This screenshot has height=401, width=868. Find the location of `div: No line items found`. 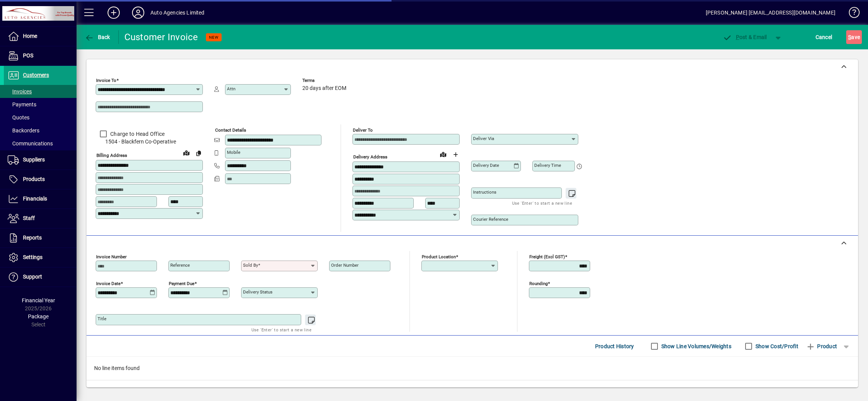

div: No line items found is located at coordinates (472, 368).